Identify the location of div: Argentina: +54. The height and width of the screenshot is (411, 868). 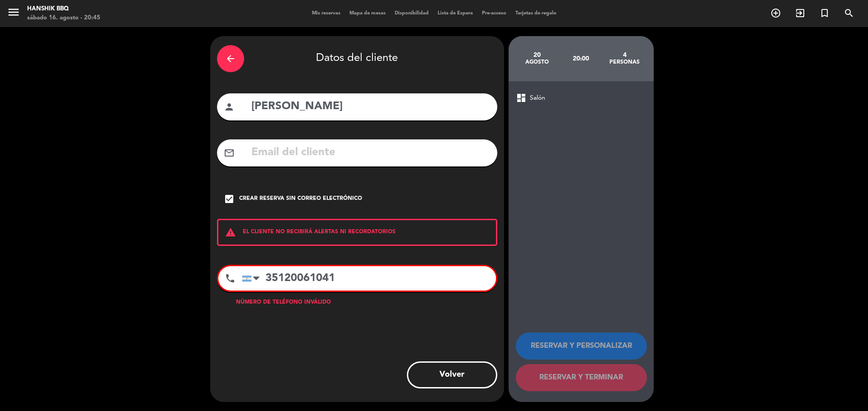
(253, 278).